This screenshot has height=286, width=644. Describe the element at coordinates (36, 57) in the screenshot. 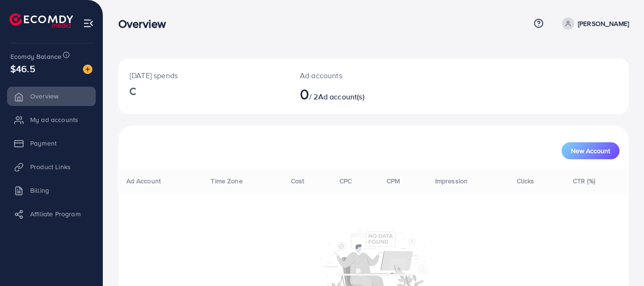

I see `span: Ecomdy Balance` at that location.